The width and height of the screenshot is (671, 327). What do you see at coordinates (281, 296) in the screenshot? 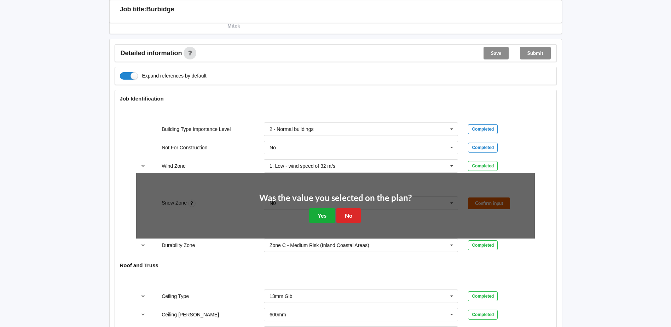
I see `div: 13mm Gib` at bounding box center [281, 296].